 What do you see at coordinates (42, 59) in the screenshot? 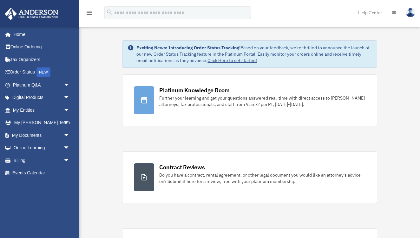
I see `a: Tax Organizers` at bounding box center [42, 59].